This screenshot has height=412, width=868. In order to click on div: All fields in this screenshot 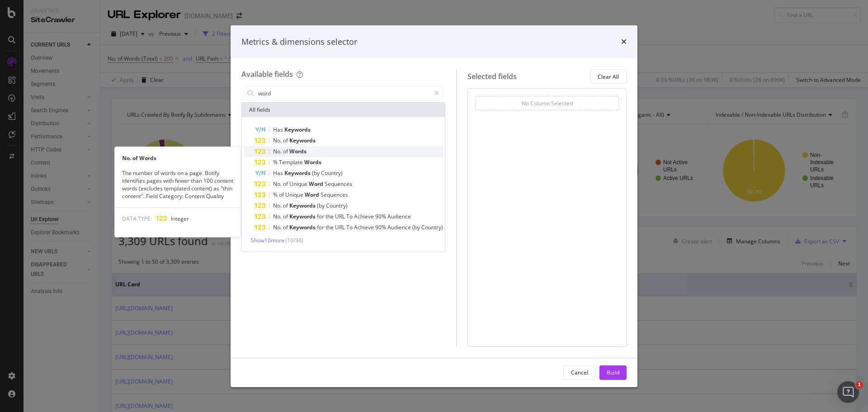, I will do `click(343, 109)`.